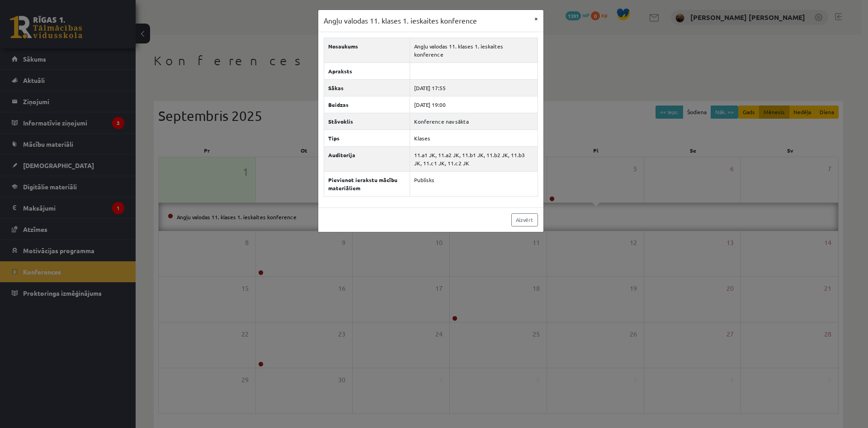  I want to click on th: Auditorija, so click(367, 159).